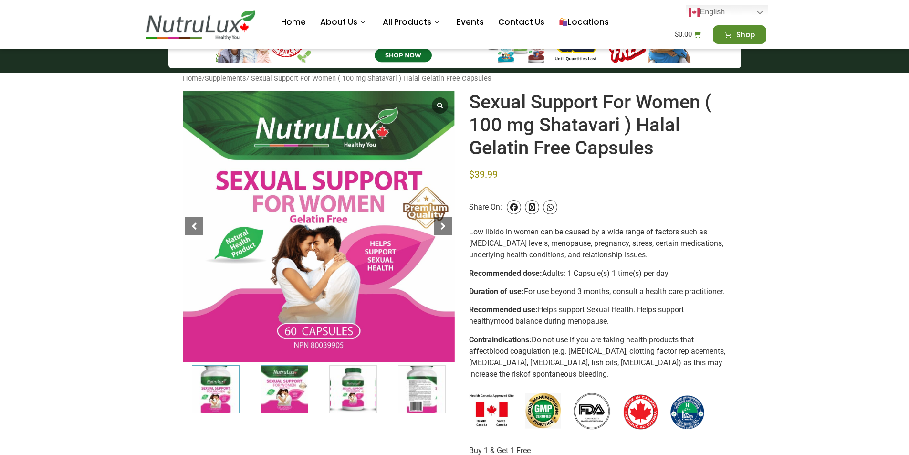  I want to click on div: 3 / 7, so click(353, 389).